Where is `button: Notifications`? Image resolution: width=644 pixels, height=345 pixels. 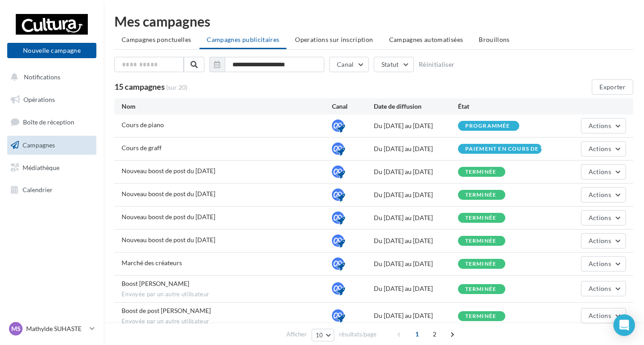
button: Notifications is located at coordinates (50, 77).